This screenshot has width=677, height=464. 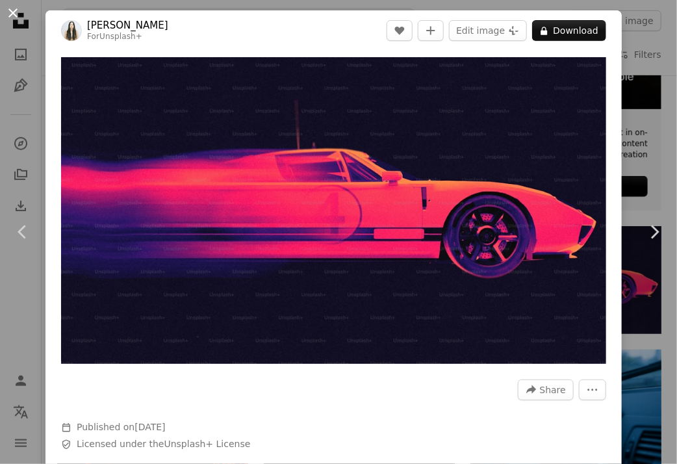 I want to click on img: A car is shown in a red and blue image, so click(x=333, y=210).